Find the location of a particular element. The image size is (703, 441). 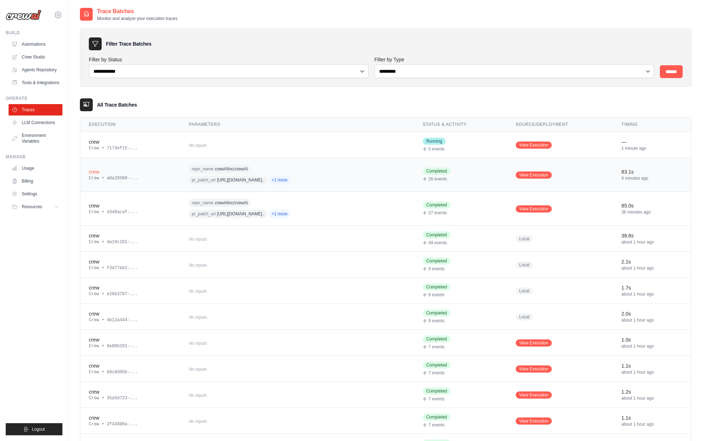

th: Execution is located at coordinates (130, 124).